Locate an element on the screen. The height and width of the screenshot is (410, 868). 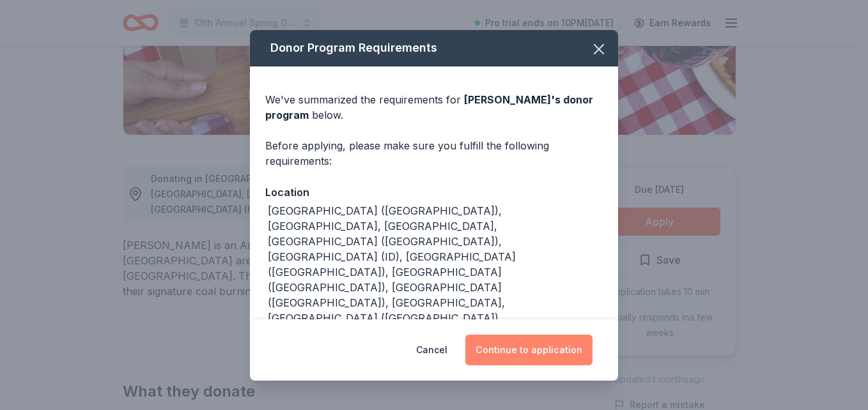
button: Continue to application is located at coordinates (529, 350).